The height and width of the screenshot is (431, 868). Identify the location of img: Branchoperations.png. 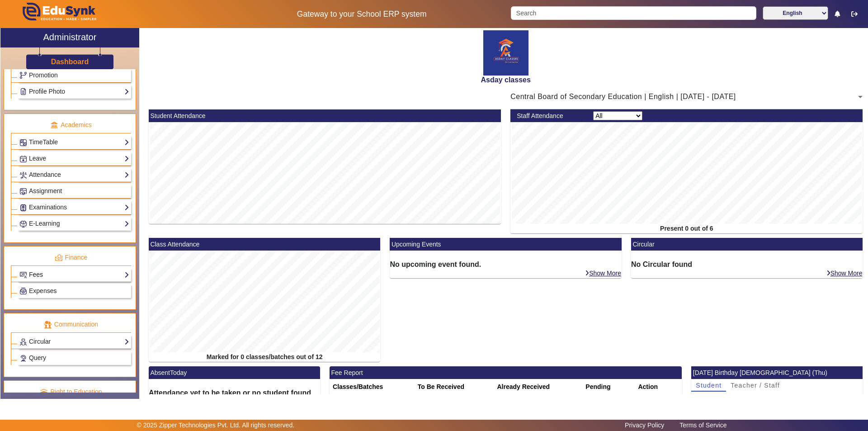
(23, 75).